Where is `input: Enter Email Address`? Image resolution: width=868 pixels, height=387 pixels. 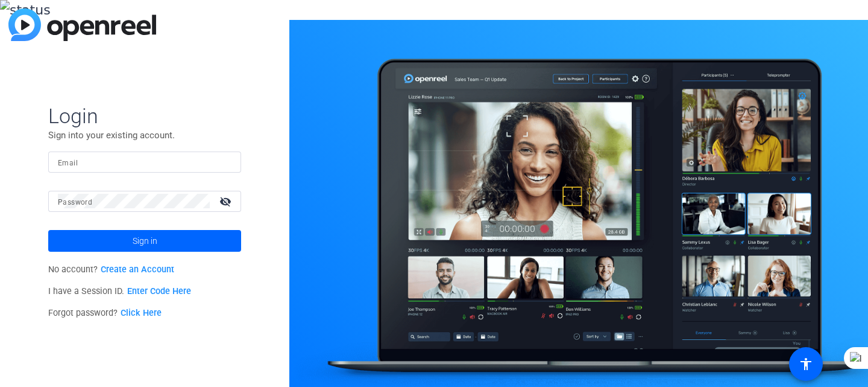
input: Enter Email Address is located at coordinates (145, 162).